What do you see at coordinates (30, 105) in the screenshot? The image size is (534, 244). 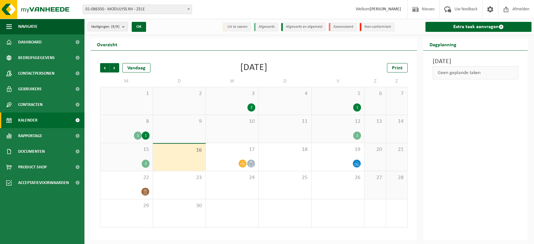 I see `span: Contracten` at bounding box center [30, 105].